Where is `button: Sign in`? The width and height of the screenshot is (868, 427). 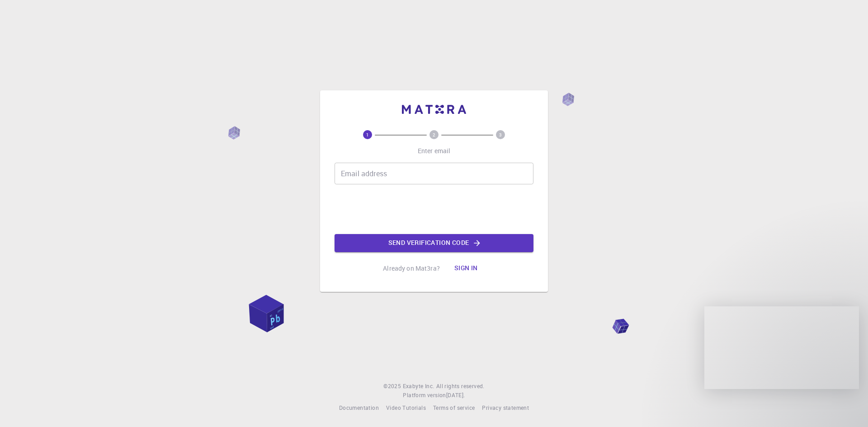 button: Sign in is located at coordinates (466, 269).